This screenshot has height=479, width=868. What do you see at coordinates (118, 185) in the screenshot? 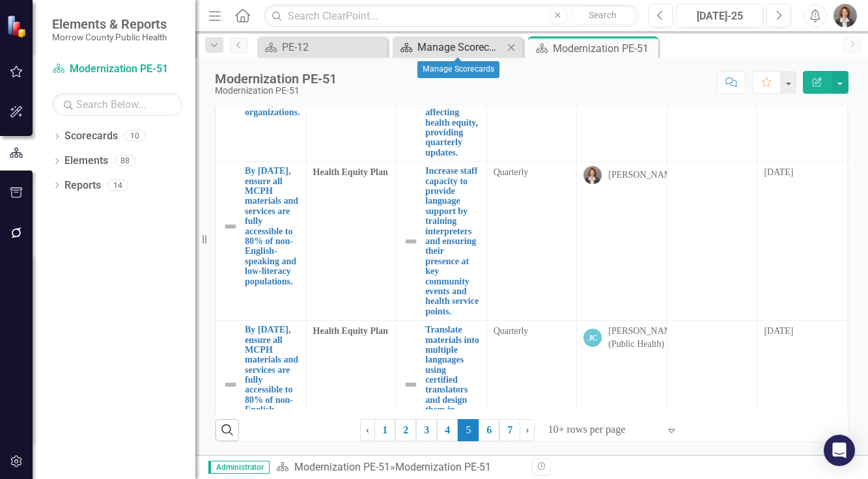
I see `div: 14` at bounding box center [118, 185].